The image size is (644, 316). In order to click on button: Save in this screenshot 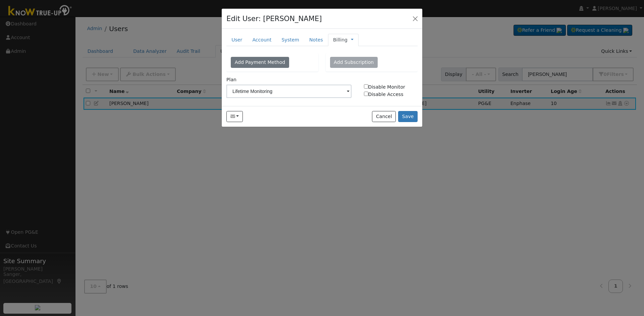, I will do `click(408, 117)`.